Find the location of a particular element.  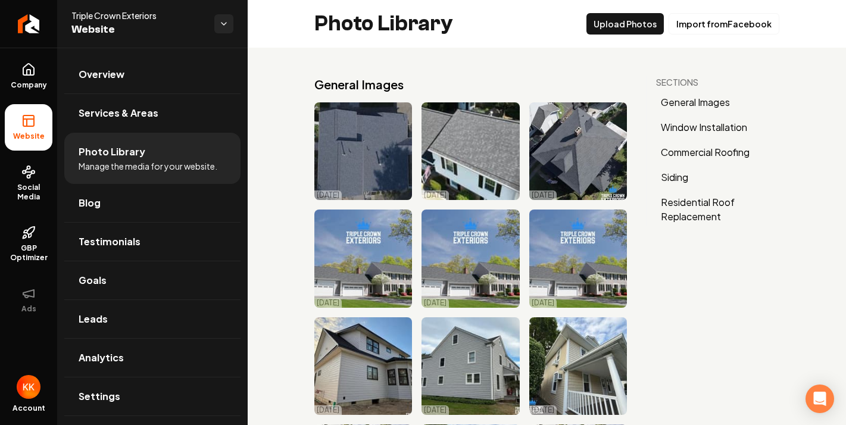

span: GBP Optimizer is located at coordinates (29, 253).